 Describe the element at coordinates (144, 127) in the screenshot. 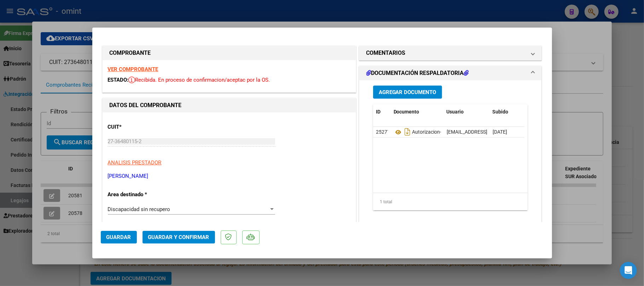

I see `p: CUIT` at that location.